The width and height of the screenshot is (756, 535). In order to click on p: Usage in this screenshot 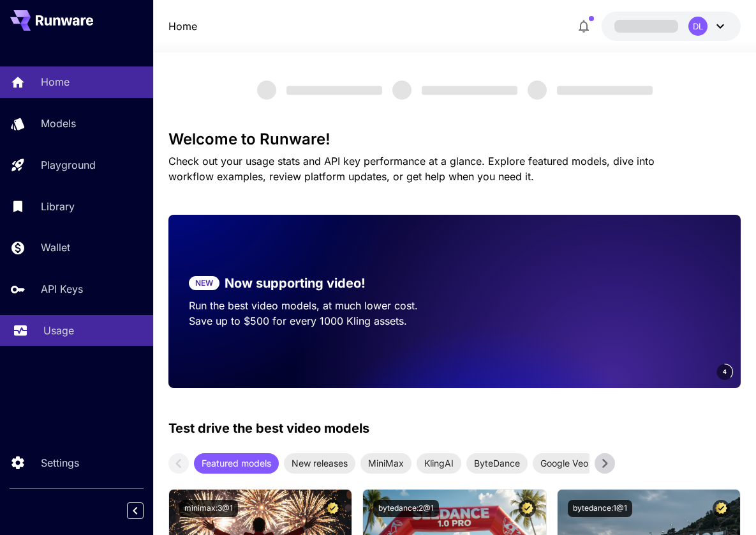, I will do `click(59, 330)`.